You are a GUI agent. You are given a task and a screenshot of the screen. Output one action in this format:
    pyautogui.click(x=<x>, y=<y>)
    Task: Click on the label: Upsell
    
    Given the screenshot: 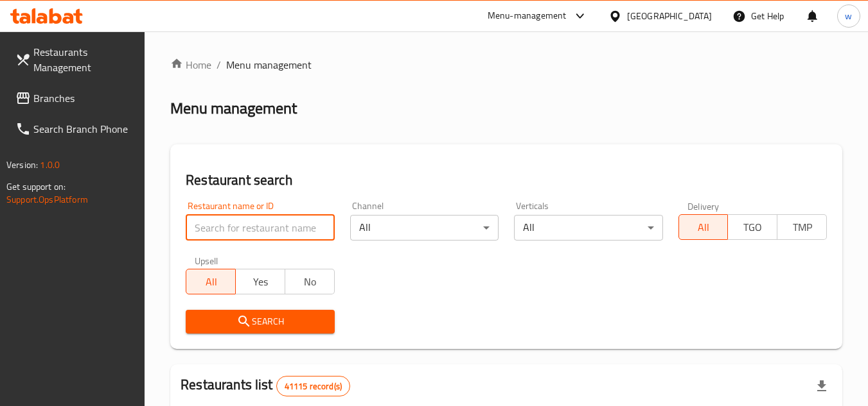 What is the action you would take?
    pyautogui.click(x=206, y=261)
    